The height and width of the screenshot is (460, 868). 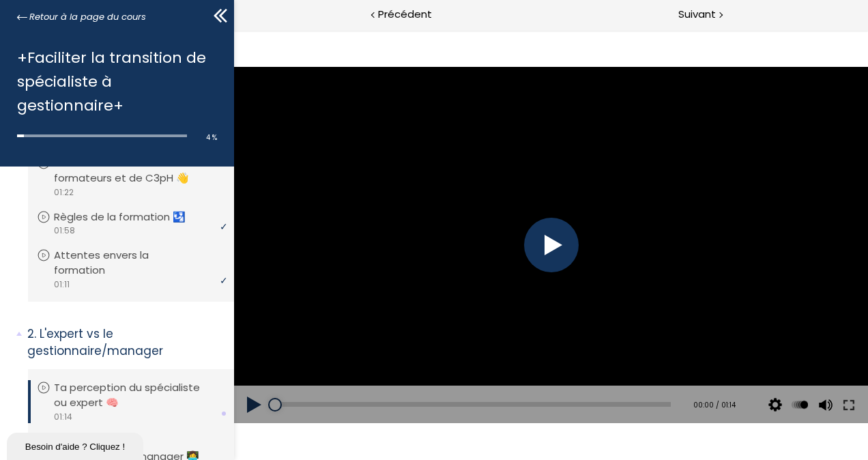 What do you see at coordinates (64, 230) in the screenshot?
I see `span: 01:58` at bounding box center [64, 230].